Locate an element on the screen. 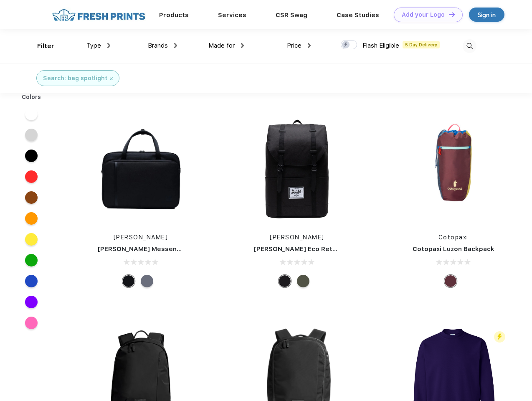  div: Sign in is located at coordinates (487, 15).